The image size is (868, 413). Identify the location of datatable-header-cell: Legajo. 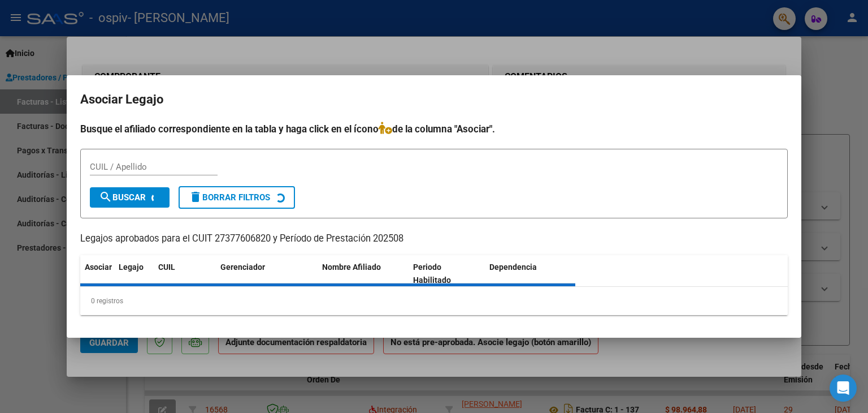
(134, 274).